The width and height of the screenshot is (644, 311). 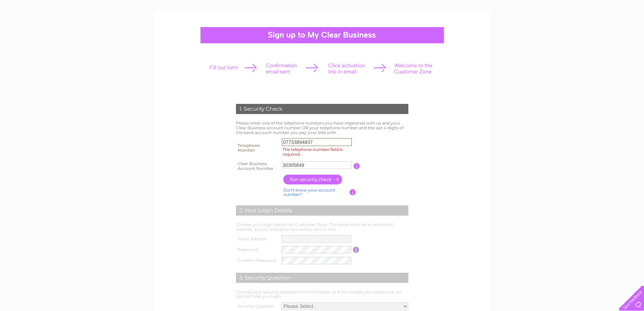 What do you see at coordinates (595, 31) in the screenshot?
I see `a: Telecoms` at bounding box center [595, 31].